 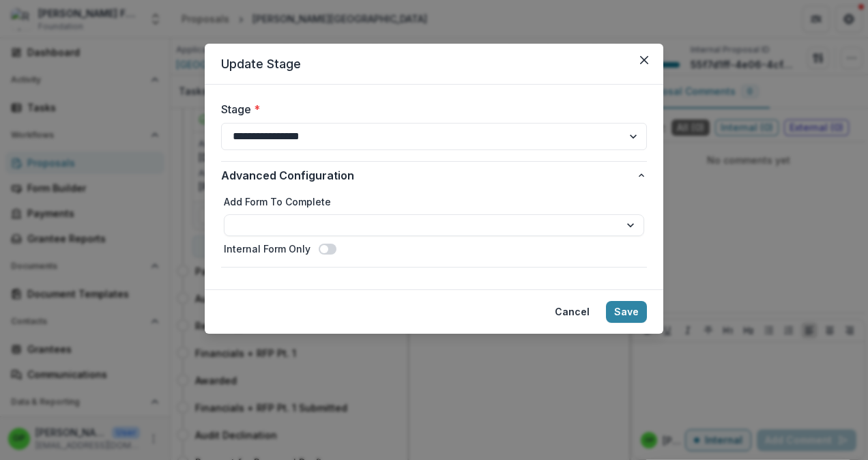 I want to click on label: Stage, so click(x=430, y=109).